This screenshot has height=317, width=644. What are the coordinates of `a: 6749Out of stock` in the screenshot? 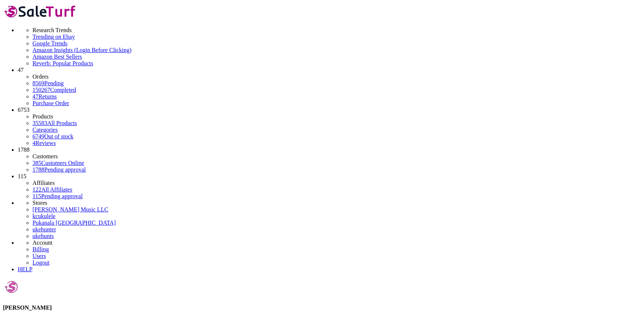 It's located at (53, 136).